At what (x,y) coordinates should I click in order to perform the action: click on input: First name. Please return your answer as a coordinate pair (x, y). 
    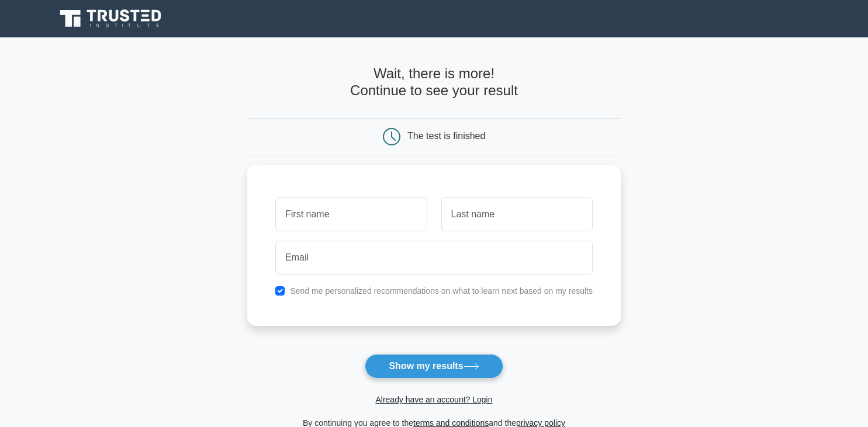
    Looking at the image, I should click on (350, 214).